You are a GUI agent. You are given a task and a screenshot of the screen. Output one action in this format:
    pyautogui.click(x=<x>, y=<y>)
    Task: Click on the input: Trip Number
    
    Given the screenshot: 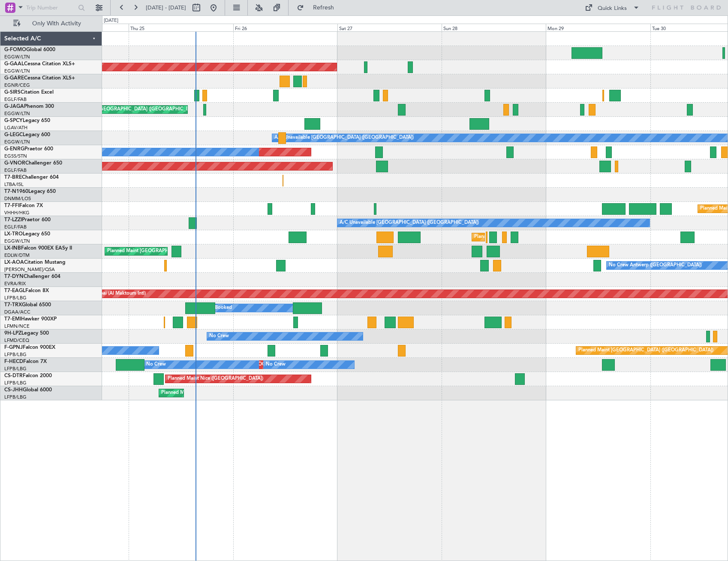 What is the action you would take?
    pyautogui.click(x=51, y=8)
    